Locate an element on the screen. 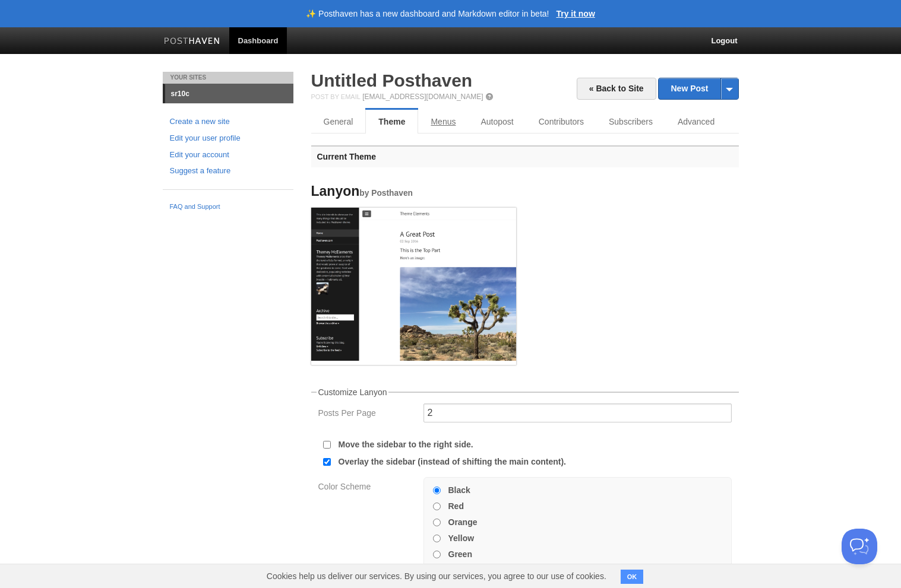 This screenshot has height=588, width=901. a: Dashboard is located at coordinates (258, 40).